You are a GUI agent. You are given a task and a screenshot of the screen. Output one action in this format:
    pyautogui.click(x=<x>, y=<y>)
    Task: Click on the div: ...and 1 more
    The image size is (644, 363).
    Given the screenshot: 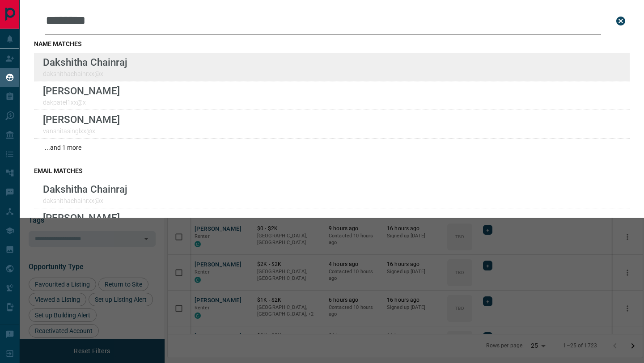 What is the action you would take?
    pyautogui.click(x=332, y=147)
    